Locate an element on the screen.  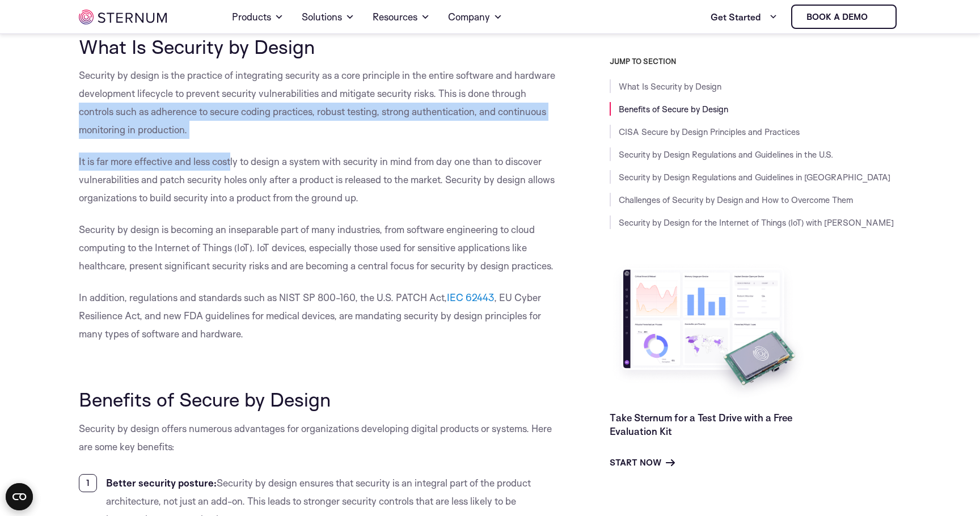
a: Solutions is located at coordinates (328, 17).